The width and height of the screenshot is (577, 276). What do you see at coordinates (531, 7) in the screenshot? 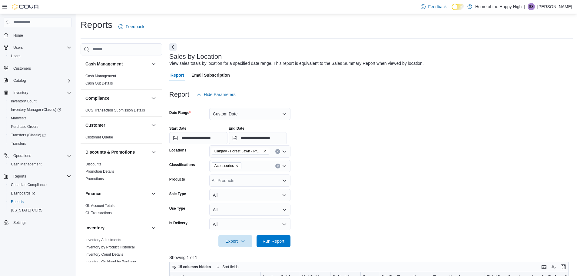
I see `div: Savanna Sturm` at bounding box center [531, 7].